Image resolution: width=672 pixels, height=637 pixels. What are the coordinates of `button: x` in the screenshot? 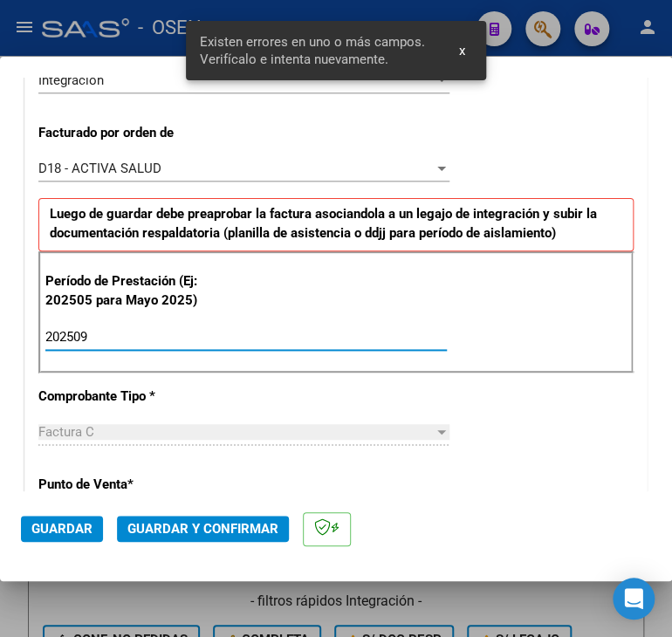 It's located at (461, 51).